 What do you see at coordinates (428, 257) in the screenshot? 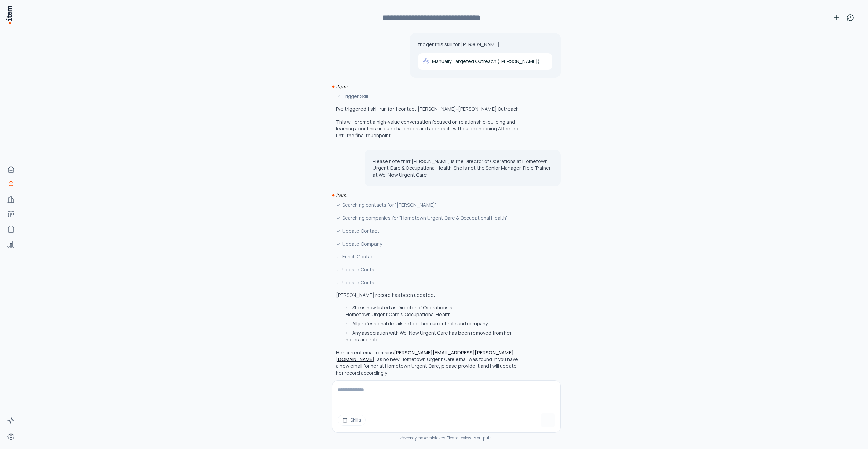
I see `div: Enrich Contact` at bounding box center [428, 257].